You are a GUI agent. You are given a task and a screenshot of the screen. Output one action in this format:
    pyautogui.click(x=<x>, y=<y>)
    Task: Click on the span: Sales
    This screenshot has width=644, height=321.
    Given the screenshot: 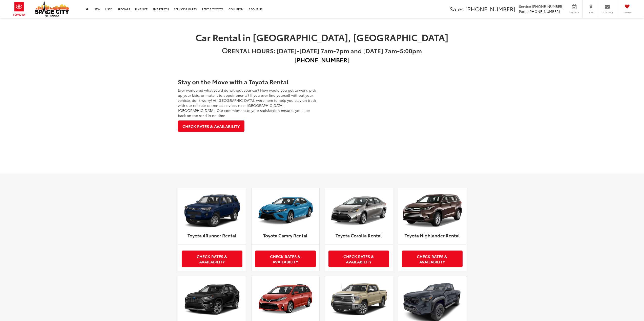 What is the action you would take?
    pyautogui.click(x=457, y=9)
    